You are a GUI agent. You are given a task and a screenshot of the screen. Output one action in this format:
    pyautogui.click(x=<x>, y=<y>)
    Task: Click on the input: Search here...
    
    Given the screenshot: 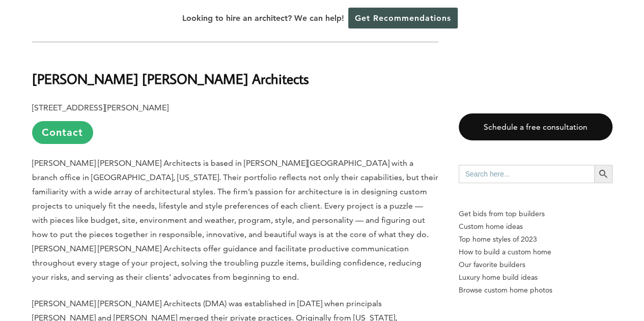 What is the action you would take?
    pyautogui.click(x=526, y=174)
    